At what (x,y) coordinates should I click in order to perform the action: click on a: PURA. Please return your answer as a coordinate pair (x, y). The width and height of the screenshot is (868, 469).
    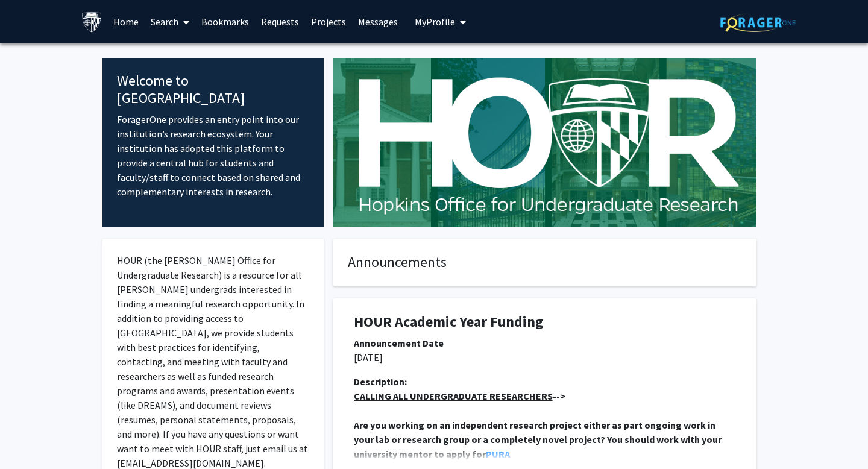
    Looking at the image, I should click on (498, 455).